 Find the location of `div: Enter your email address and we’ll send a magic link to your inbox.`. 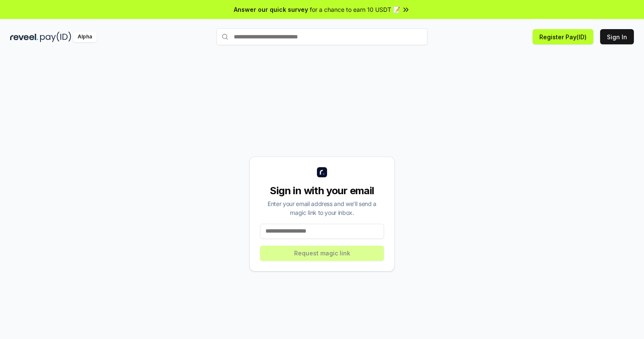

div: Enter your email address and we’ll send a magic link to your inbox. is located at coordinates (322, 208).